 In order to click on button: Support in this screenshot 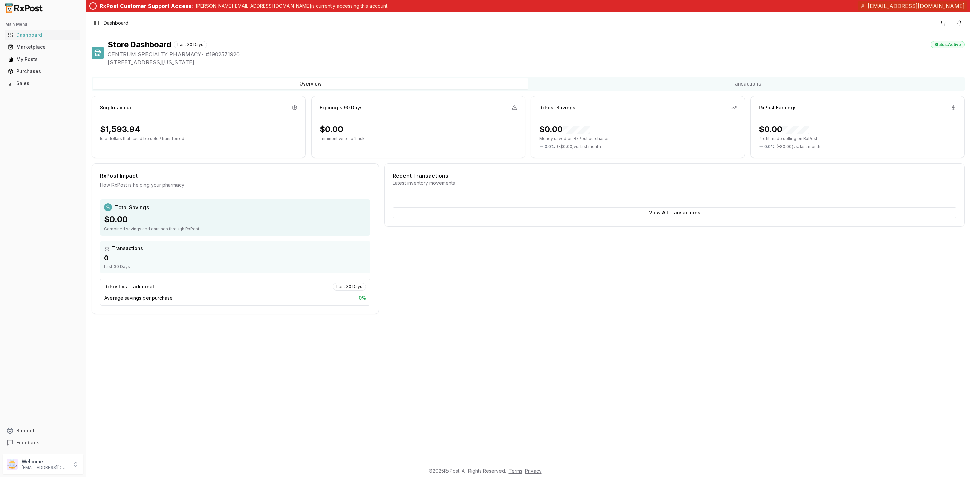, I will do `click(43, 431)`.